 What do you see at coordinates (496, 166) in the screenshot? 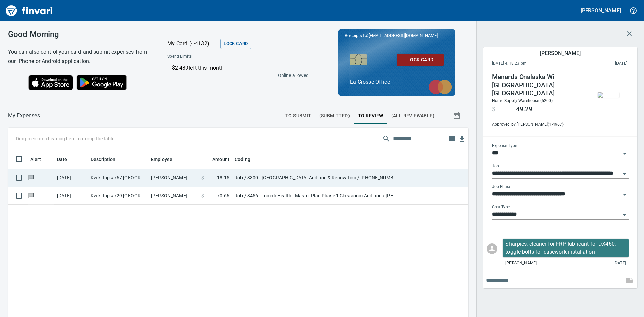
I see `label: Job` at bounding box center [496, 166].